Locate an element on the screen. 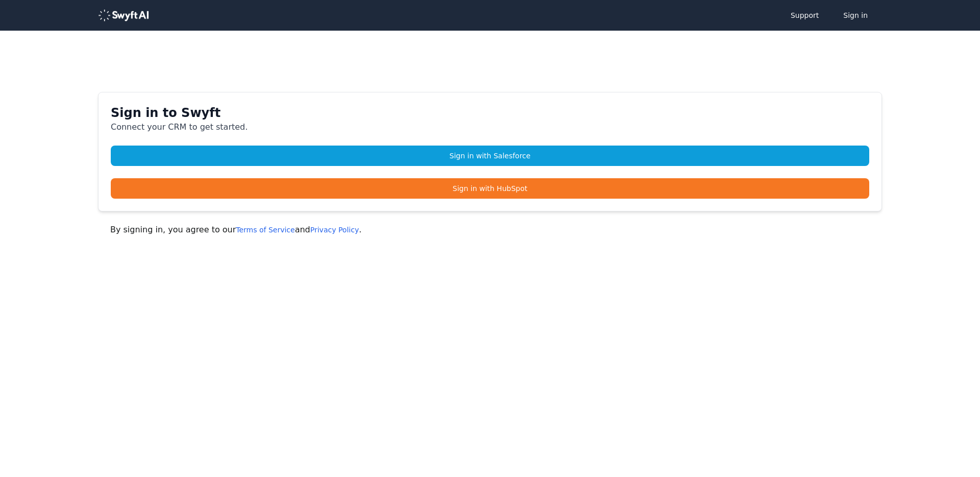 Image resolution: width=980 pixels, height=477 pixels. img: logo-488353a97b7647c9773e25e94dd66c4536ad24f66c59206894594c5eb3334934.png is located at coordinates (123, 15).